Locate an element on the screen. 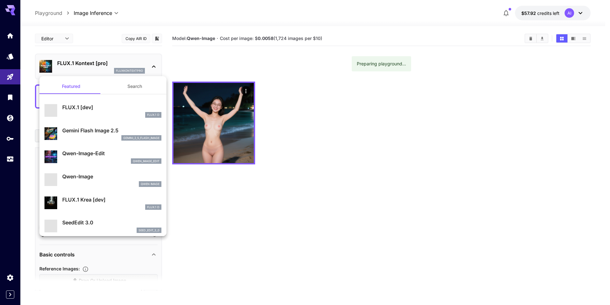 This screenshot has height=305, width=610. p: qwen_image_edit is located at coordinates (146, 161).